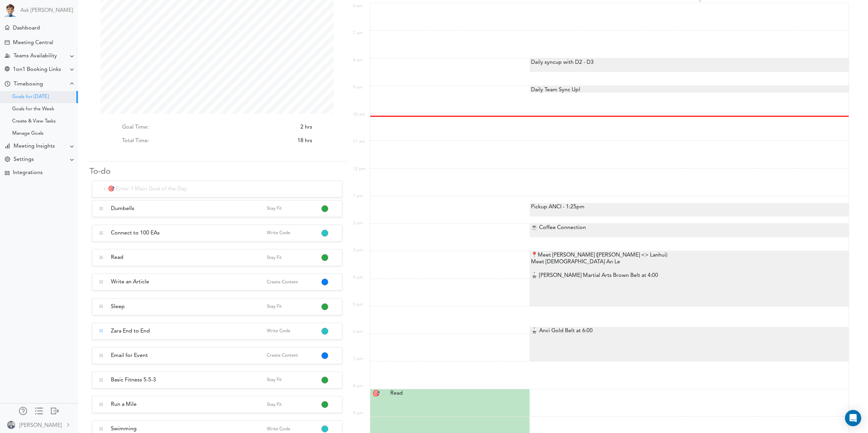  What do you see at coordinates (359, 17) in the screenshot?
I see `span: 6 am` at bounding box center [359, 17].